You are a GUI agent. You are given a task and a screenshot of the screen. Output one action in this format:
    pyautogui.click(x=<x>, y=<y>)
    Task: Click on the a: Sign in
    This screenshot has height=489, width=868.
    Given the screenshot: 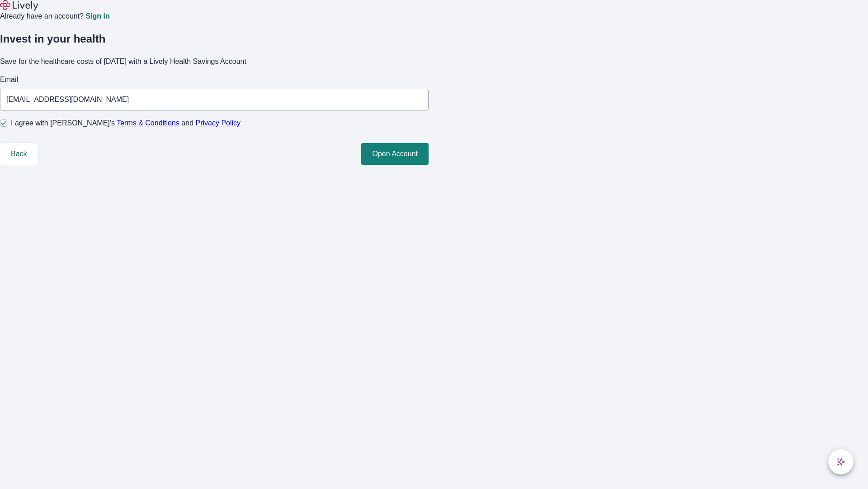 What is the action you would take?
    pyautogui.click(x=98, y=16)
    